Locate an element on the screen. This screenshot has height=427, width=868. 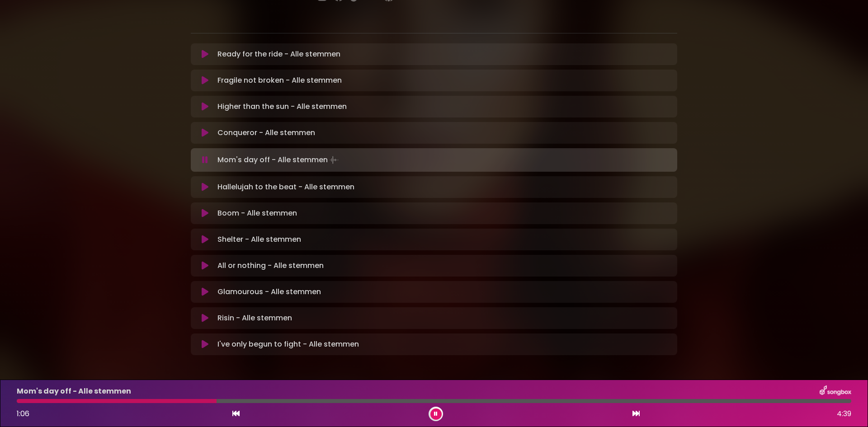
p: Hallelujah to the beat - Alle stemmen is located at coordinates (286, 187).